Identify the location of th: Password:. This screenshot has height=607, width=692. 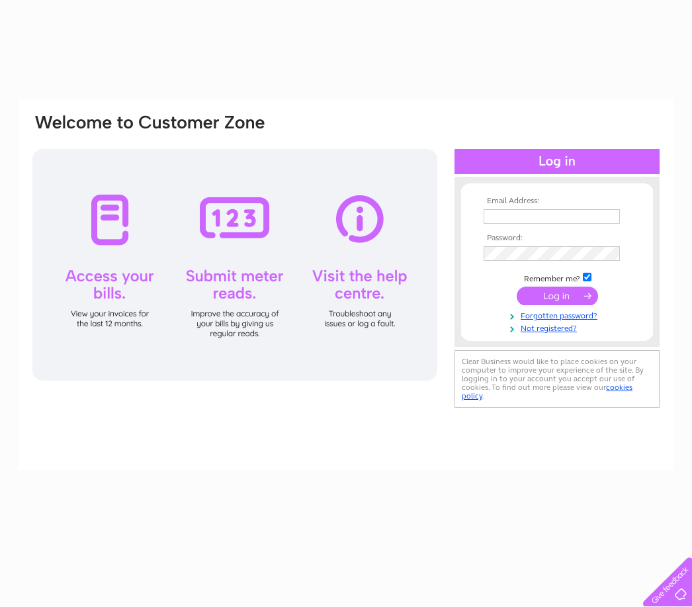
(557, 238).